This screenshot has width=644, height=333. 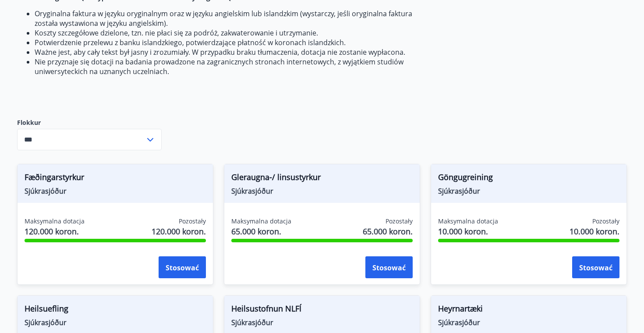 What do you see at coordinates (46, 309) in the screenshot?
I see `font: Heilsuefling` at bounding box center [46, 309].